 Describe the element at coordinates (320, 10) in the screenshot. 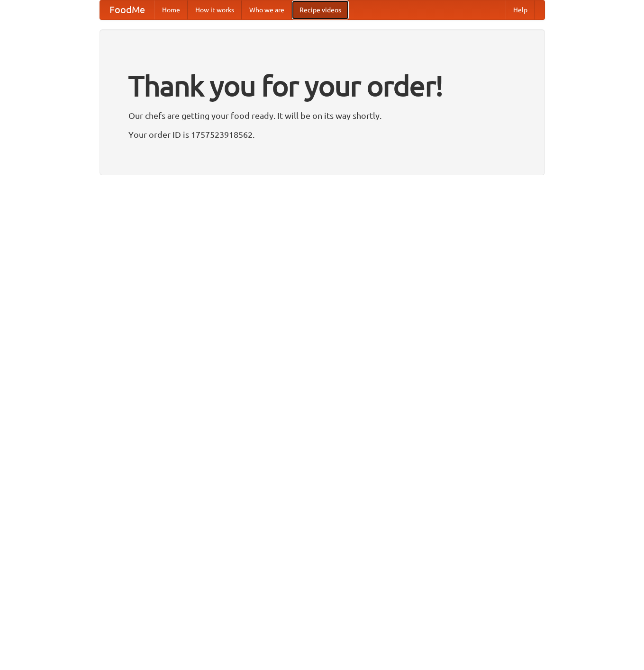

I see `a: Recipe videos` at that location.